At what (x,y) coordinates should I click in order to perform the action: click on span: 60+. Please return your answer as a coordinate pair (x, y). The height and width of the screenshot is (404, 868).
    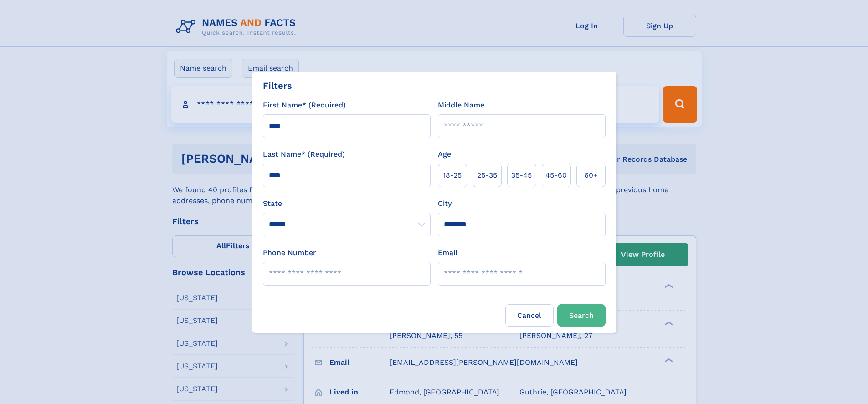
    Looking at the image, I should click on (591, 175).